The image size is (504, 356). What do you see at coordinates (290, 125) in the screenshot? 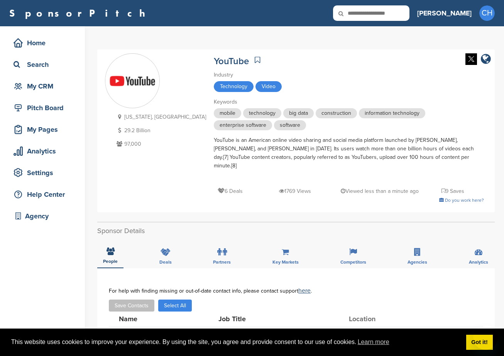
I see `span: software` at bounding box center [290, 125].